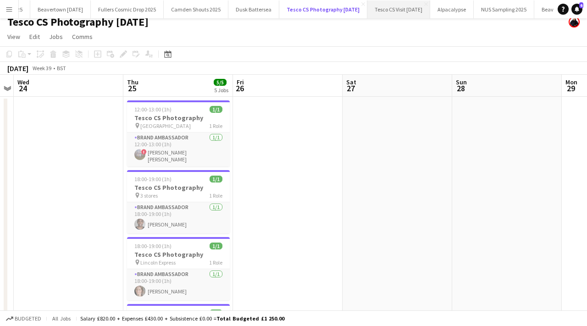 The image size is (587, 326). Describe the element at coordinates (182, 318) in the screenshot. I see `div: Salary £820.00 + Expenses £430.00 + Subsistence £0.00 =` at that location.